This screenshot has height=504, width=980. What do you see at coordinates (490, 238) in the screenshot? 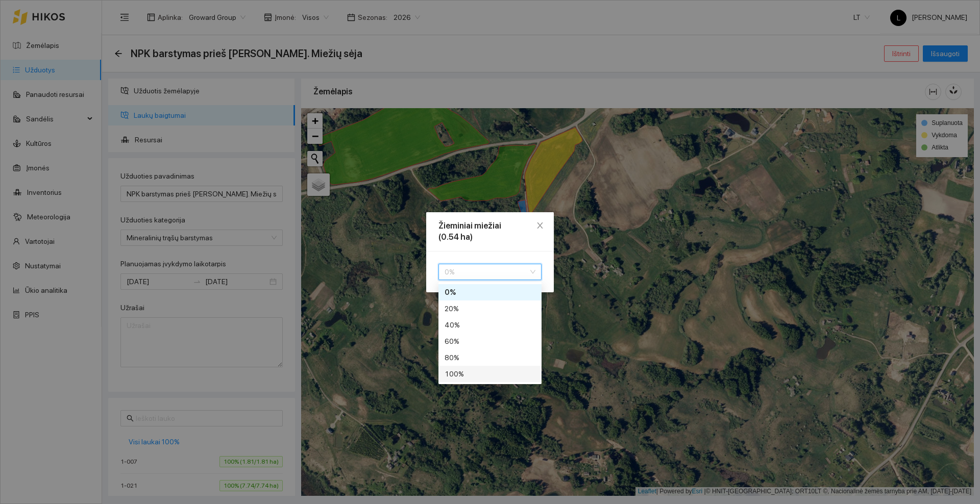
I see `div: (0.54 ha)` at bounding box center [490, 238].